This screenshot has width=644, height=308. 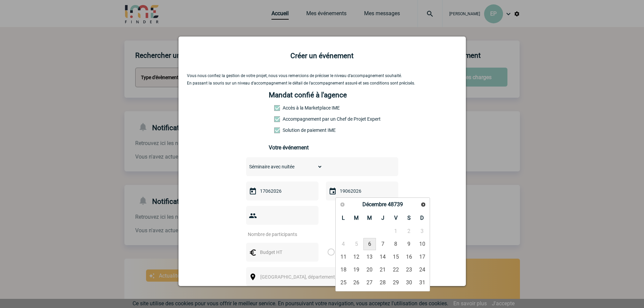 What do you see at coordinates (422, 218) in the screenshot?
I see `span: Dimanche` at bounding box center [422, 218].